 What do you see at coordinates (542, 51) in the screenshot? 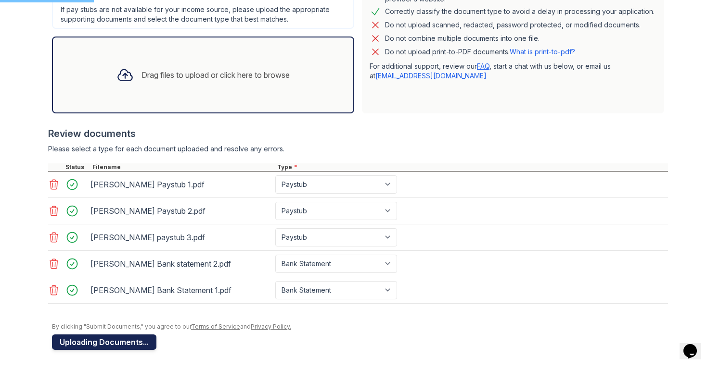
I see `a: What is print-to-pdf?` at bounding box center [542, 51].